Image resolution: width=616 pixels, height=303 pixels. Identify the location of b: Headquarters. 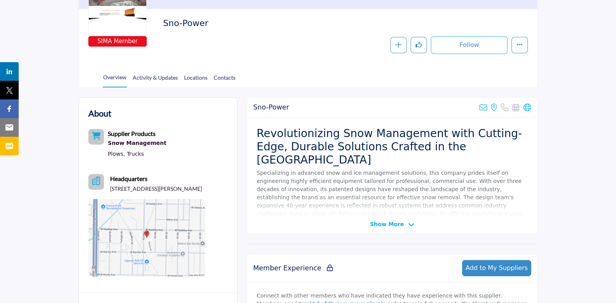
(129, 179).